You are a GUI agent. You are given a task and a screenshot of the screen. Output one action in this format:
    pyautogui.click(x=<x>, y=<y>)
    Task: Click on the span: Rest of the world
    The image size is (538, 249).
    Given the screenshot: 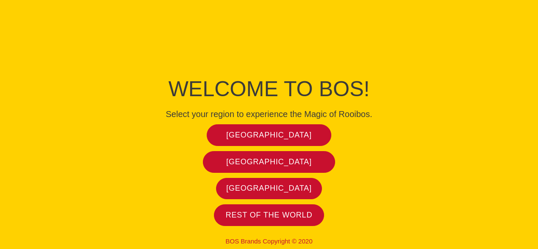 What is the action you would take?
    pyautogui.click(x=269, y=215)
    